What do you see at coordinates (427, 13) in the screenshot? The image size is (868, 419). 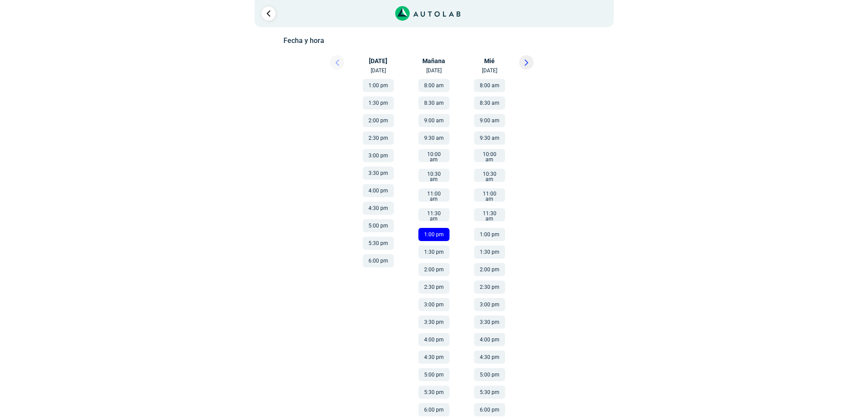 I see `a: Link al sitio de autolab` at bounding box center [427, 13].